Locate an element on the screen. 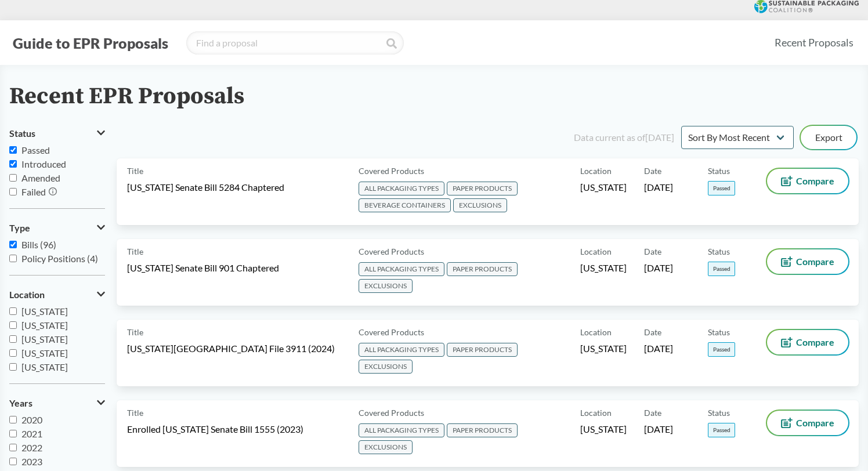  h2: Recent EPR Proposals is located at coordinates (126, 96).